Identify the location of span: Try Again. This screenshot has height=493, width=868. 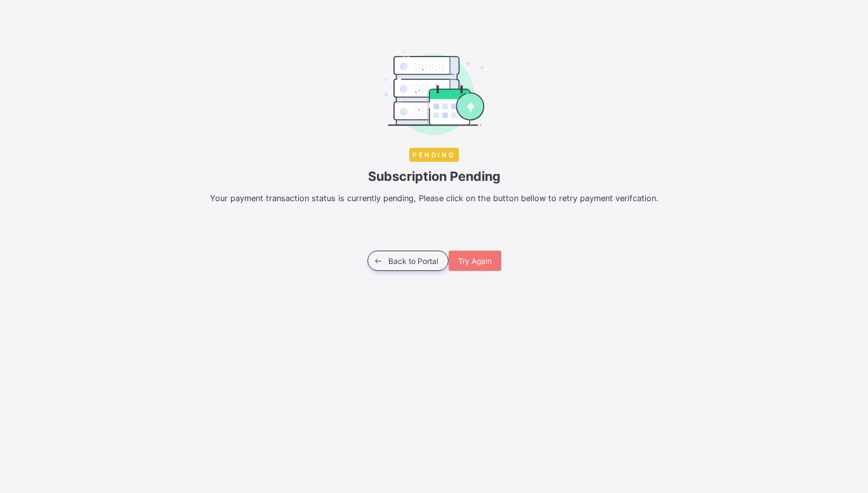
(474, 261).